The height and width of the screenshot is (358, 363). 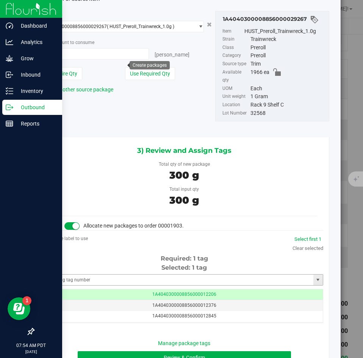 I want to click on p: 07:54 AM PDT, so click(x=31, y=346).